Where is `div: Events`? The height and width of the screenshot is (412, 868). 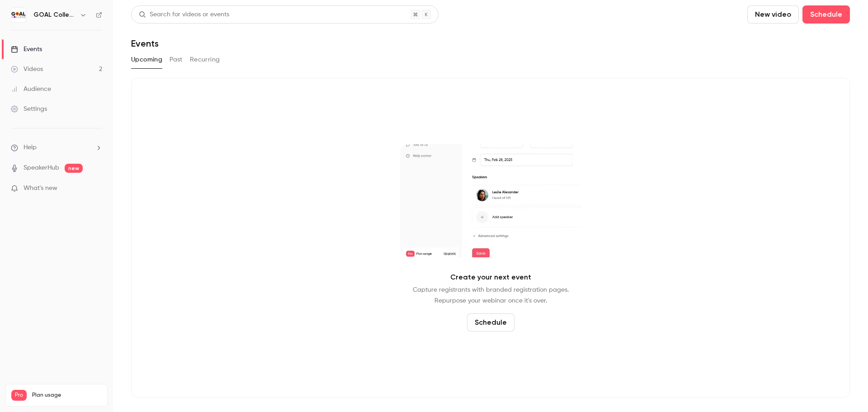 div: Events is located at coordinates (26, 49).